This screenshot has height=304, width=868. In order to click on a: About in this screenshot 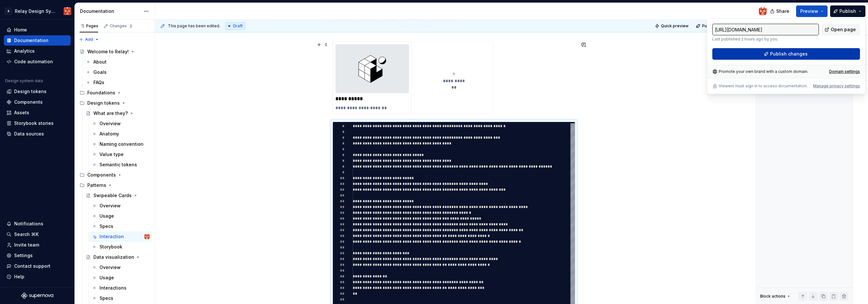, I will do `click(118, 62)`.